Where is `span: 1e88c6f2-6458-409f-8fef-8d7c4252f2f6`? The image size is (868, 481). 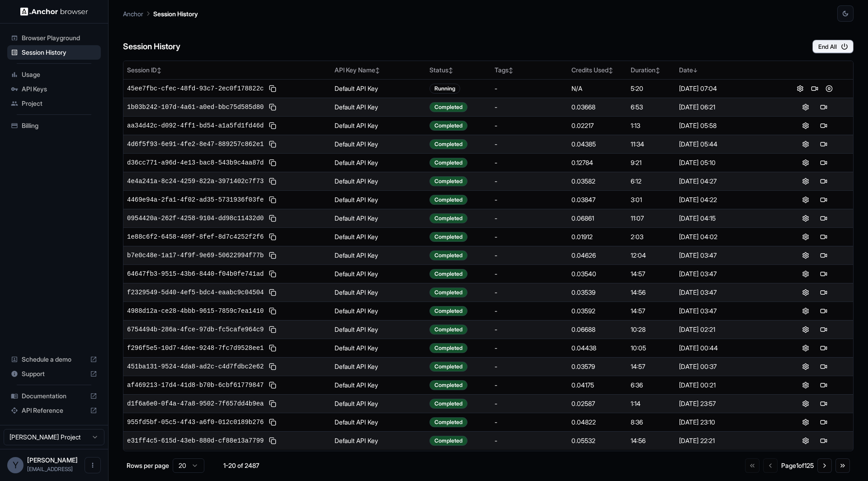 span: 1e88c6f2-6458-409f-8fef-8d7c4252f2f6 is located at coordinates (195, 237).